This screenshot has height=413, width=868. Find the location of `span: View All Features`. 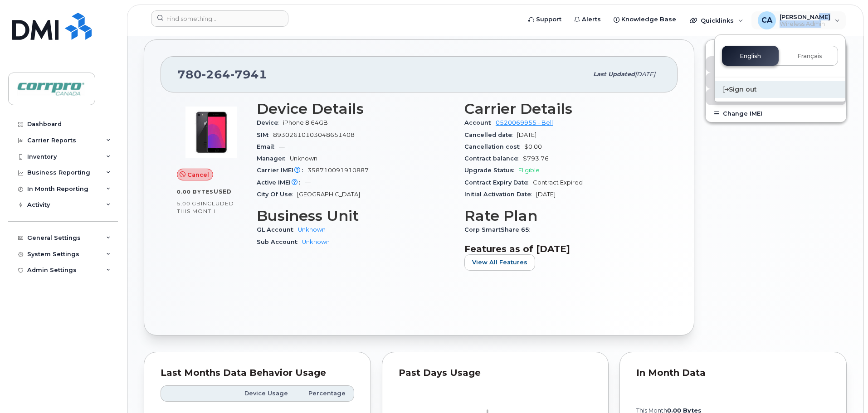

span: View All Features is located at coordinates (499, 263).